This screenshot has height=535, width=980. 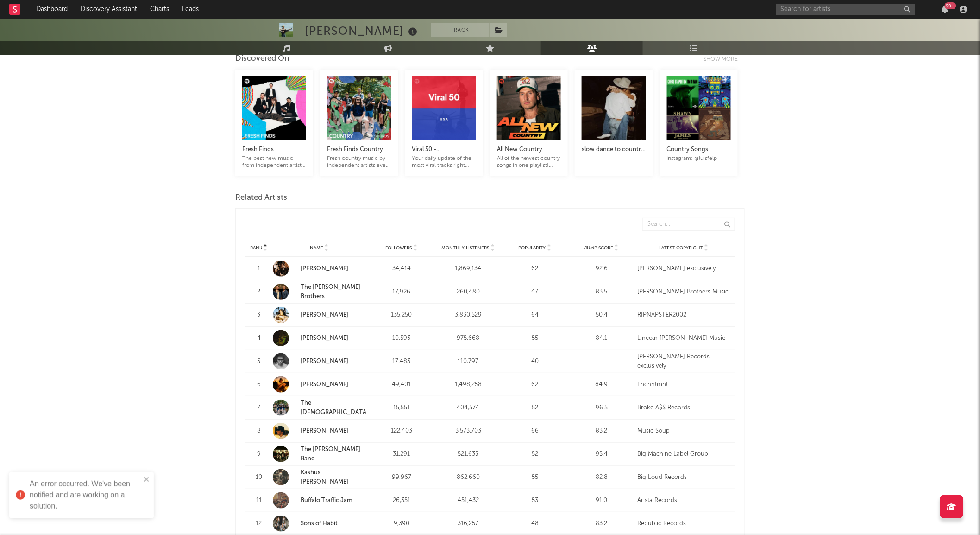 What do you see at coordinates (466, 248) in the screenshot?
I see `span: Monthly Listeners` at bounding box center [466, 248].